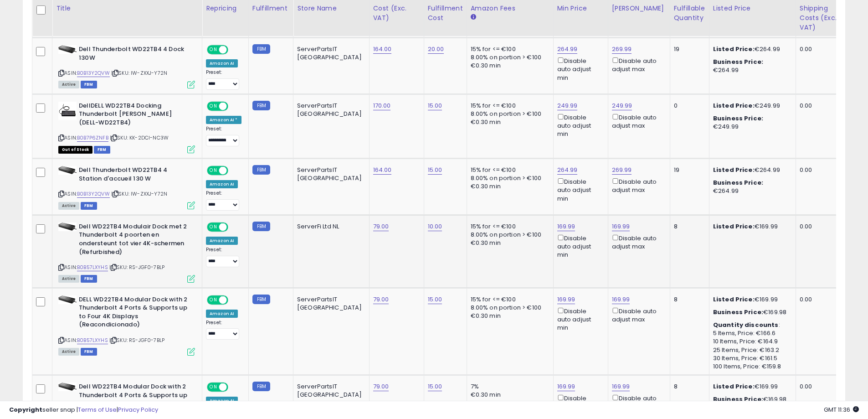  What do you see at coordinates (510, 8) in the screenshot?
I see `div: Amazon Fees` at bounding box center [510, 8].